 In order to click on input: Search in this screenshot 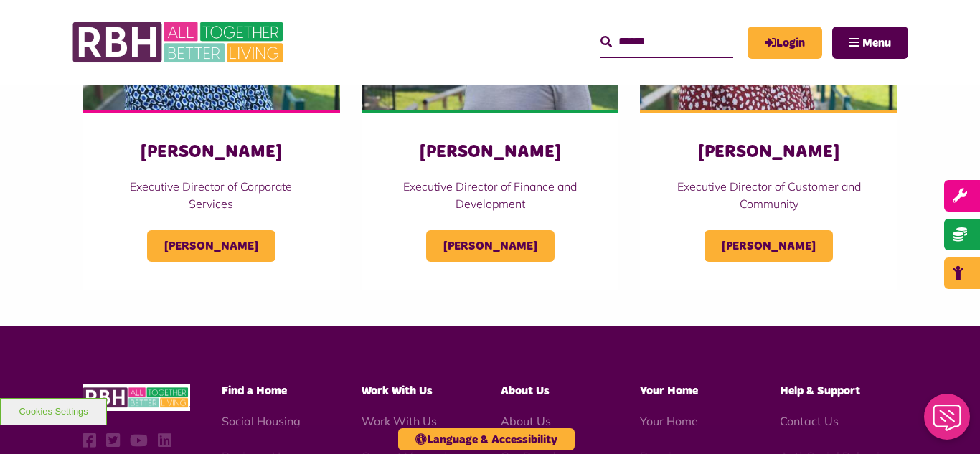, I will do `click(667, 42)`.